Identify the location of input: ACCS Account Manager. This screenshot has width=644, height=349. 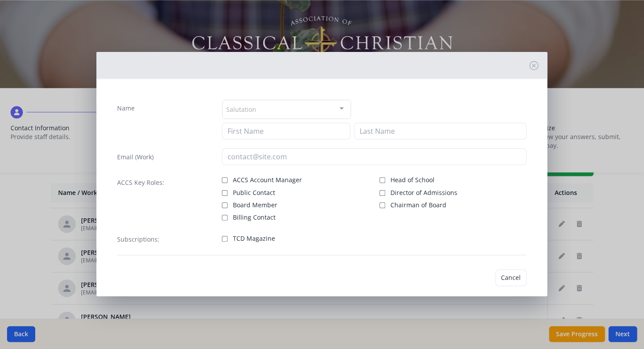
(225, 180).